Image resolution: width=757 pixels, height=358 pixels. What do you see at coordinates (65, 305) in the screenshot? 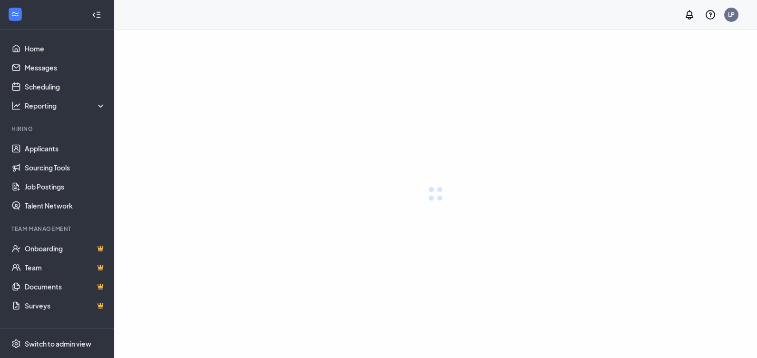
I see `a: SurveysCrown` at bounding box center [65, 305].